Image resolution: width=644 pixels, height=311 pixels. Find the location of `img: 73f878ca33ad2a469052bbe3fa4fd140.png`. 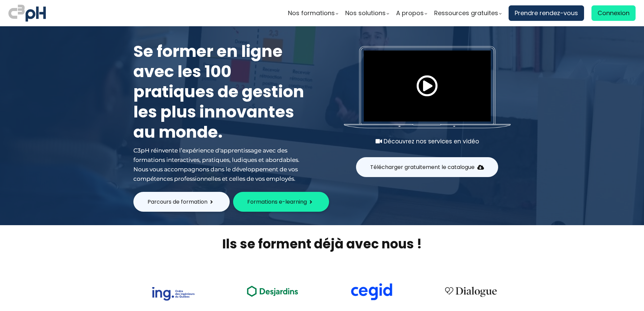

img: 73f878ca33ad2a469052bbe3fa4fd140.png is located at coordinates (173, 294).